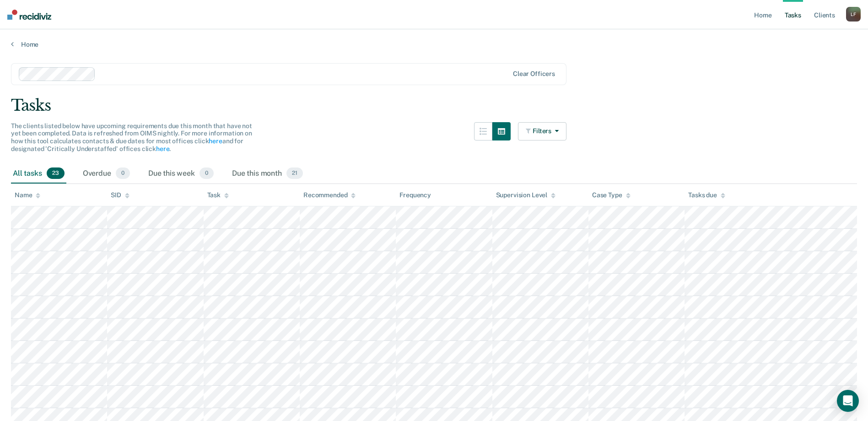 The height and width of the screenshot is (421, 868). What do you see at coordinates (854, 14) in the screenshot?
I see `div: L F` at bounding box center [854, 14].